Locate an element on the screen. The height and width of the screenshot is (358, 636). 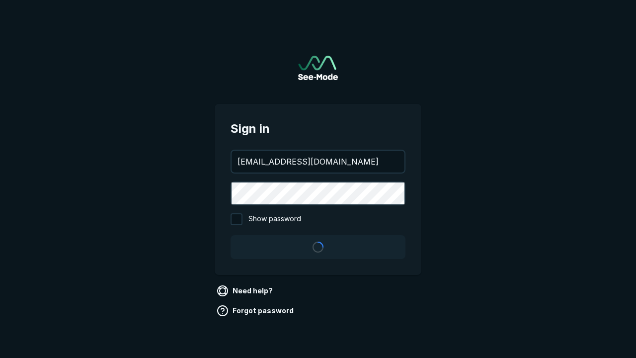
a: Need help? is located at coordinates (246, 291).